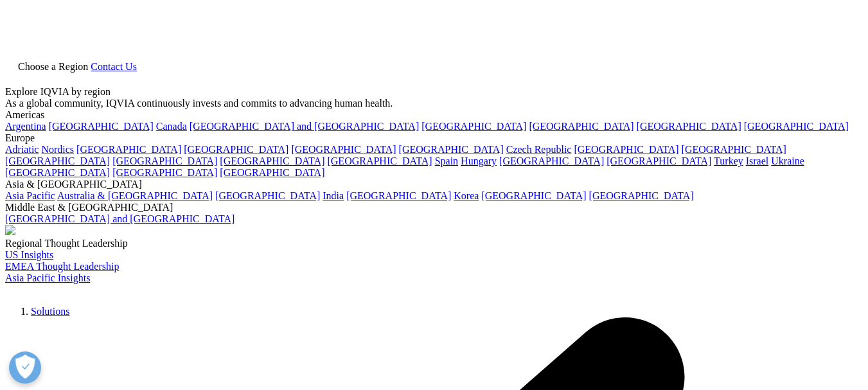 This screenshot has height=390, width=868. What do you see at coordinates (29, 254) in the screenshot?
I see `span: US Insights` at bounding box center [29, 254].